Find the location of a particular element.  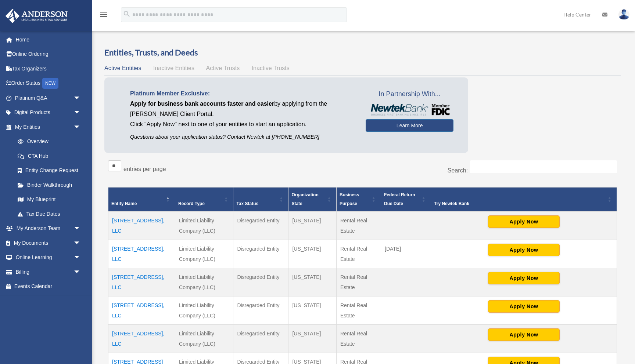

a: My Entitiesarrow_drop_down is located at coordinates (47, 127).